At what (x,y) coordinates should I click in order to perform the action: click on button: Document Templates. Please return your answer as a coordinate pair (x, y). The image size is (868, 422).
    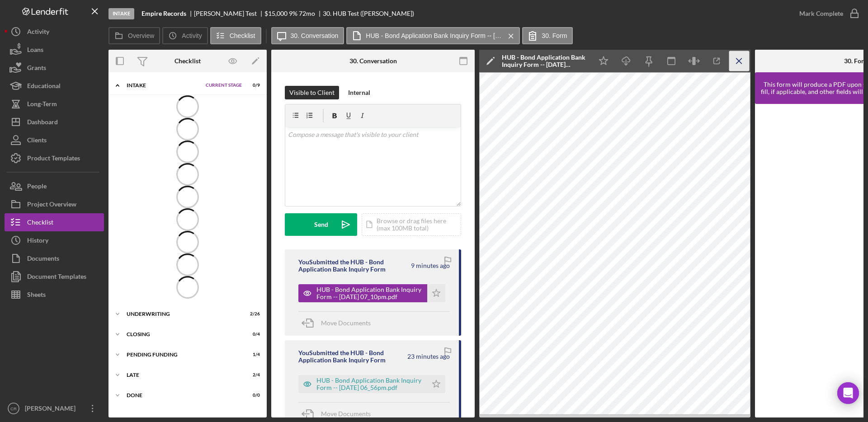
    Looking at the image, I should click on (54, 277).